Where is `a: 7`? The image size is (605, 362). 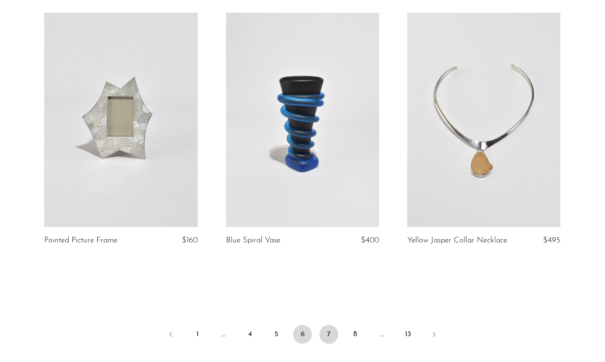
a: 7 is located at coordinates (329, 335).